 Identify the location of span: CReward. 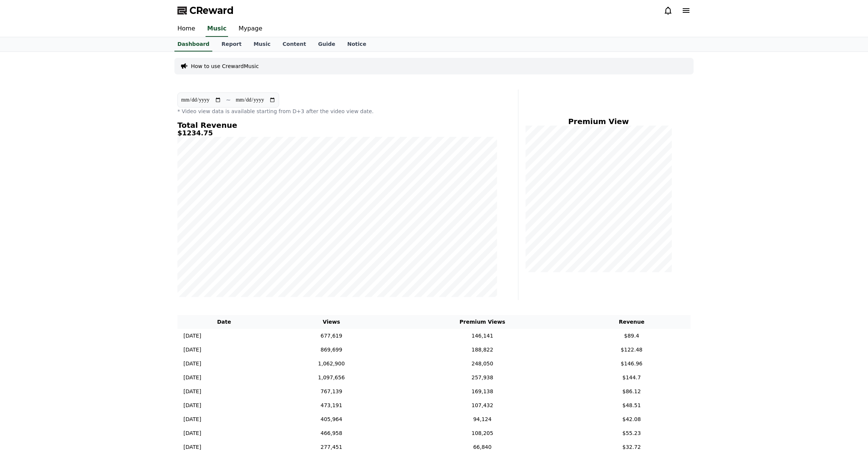
(212, 11).